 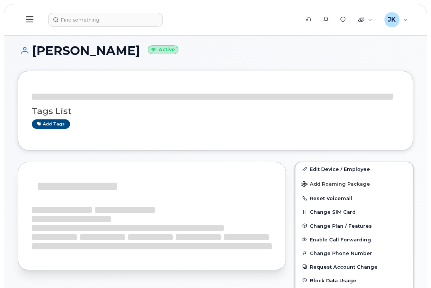 I want to click on span: Change Plan / Features, so click(x=341, y=225).